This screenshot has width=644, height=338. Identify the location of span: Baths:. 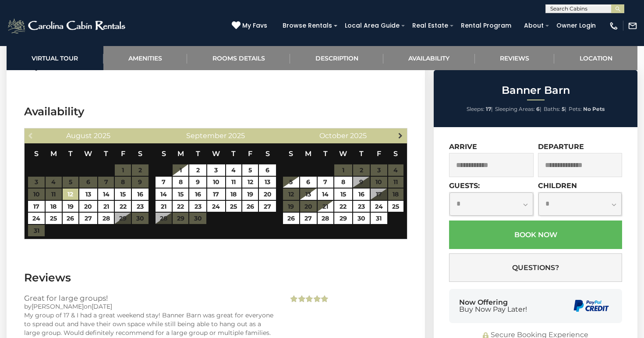
(552, 109).